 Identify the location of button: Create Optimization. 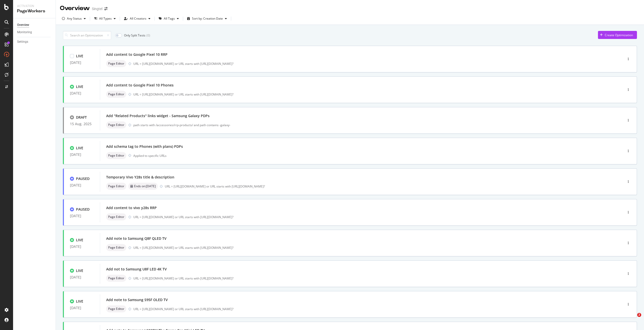
(617, 35).